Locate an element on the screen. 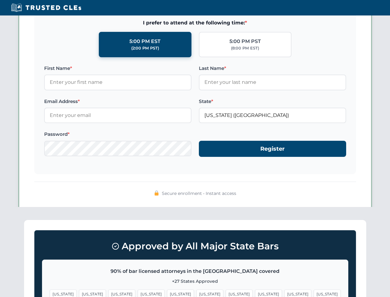 The image size is (390, 297). h3: Approved by All Major State Bars is located at coordinates (195, 246).